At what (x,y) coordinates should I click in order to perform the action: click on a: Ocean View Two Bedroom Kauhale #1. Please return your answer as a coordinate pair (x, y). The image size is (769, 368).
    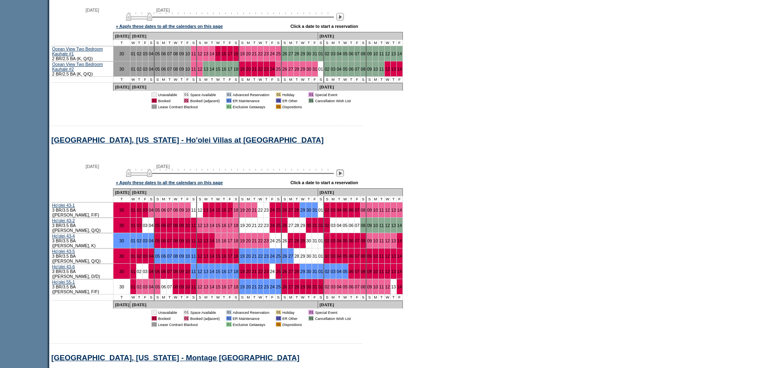
    Looking at the image, I should click on (78, 51).